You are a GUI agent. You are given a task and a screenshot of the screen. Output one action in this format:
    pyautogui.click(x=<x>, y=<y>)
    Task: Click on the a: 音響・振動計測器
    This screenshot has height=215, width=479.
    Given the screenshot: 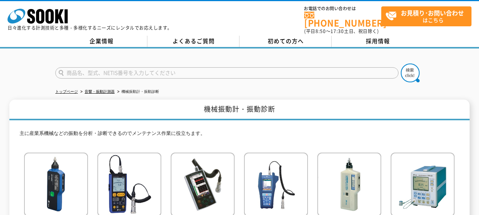 What is the action you would take?
    pyautogui.click(x=100, y=91)
    